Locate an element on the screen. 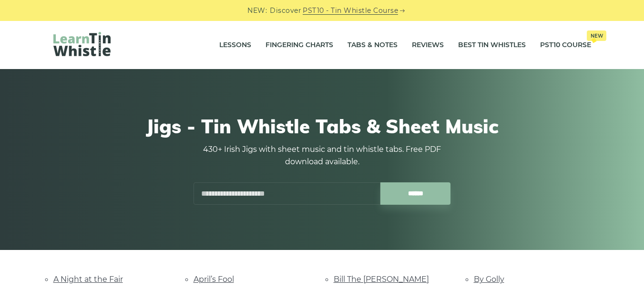 This screenshot has width=644, height=289. h1: Jigs - Tin Whistle Tabs & Sheet Music is located at coordinates (322, 126).